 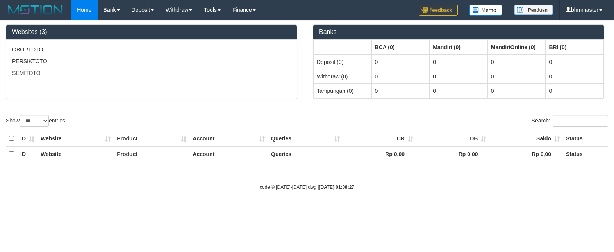 I want to click on img: panduan.png, so click(x=533, y=10).